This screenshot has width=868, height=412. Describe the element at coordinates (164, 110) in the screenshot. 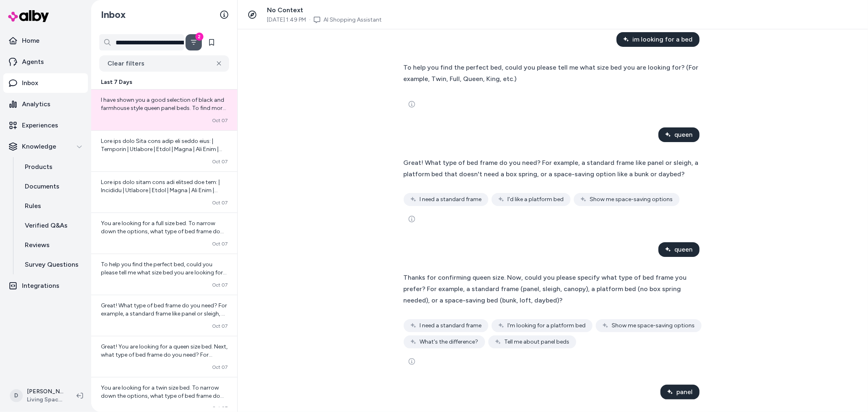

I see `a: I have shown you a good selection of black and farmhouse style queen panel beds. To find more opt...` at that location.